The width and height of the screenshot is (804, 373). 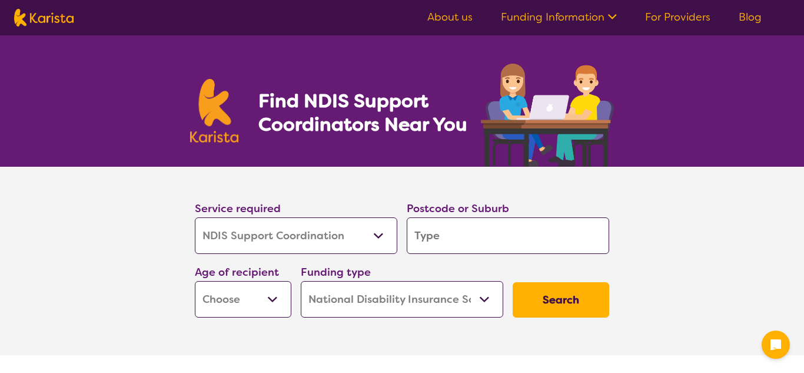 What do you see at coordinates (678, 17) in the screenshot?
I see `a: For Providers` at bounding box center [678, 17].